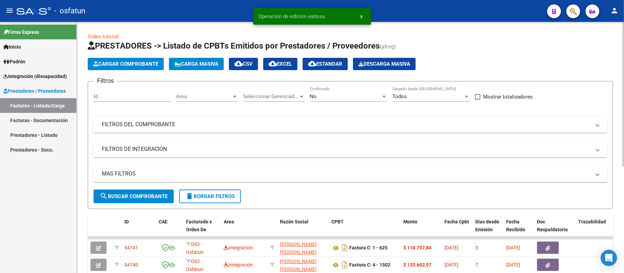 The height and width of the screenshot is (273, 624). Describe the element at coordinates (303, 230) in the screenshot. I see `datatable-header-cell: Razón Social` at that location.